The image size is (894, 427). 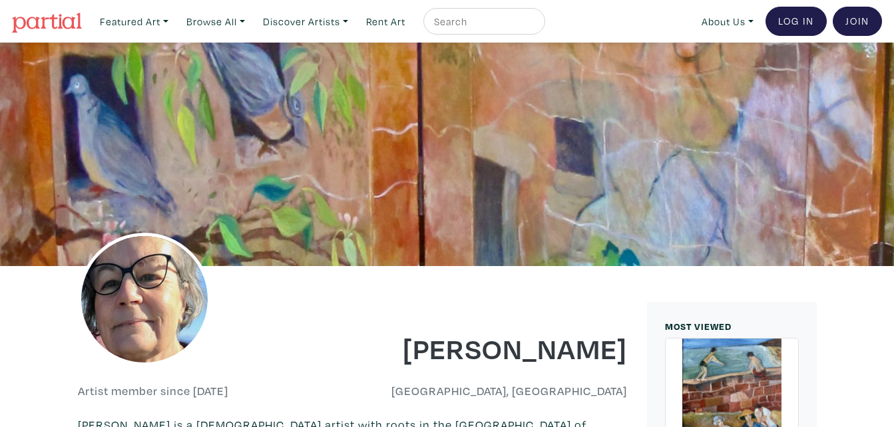 I want to click on input: Search, so click(x=483, y=21).